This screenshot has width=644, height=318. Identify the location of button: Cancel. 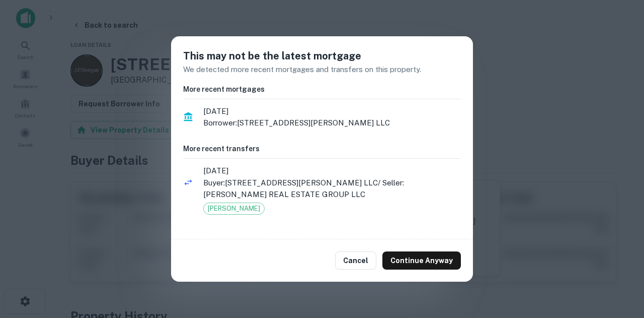
(356, 260).